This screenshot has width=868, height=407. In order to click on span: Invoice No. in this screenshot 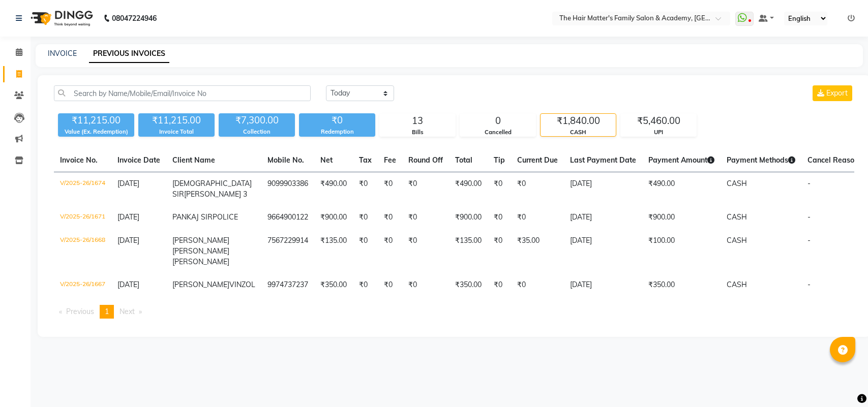, I will do `click(79, 160)`.